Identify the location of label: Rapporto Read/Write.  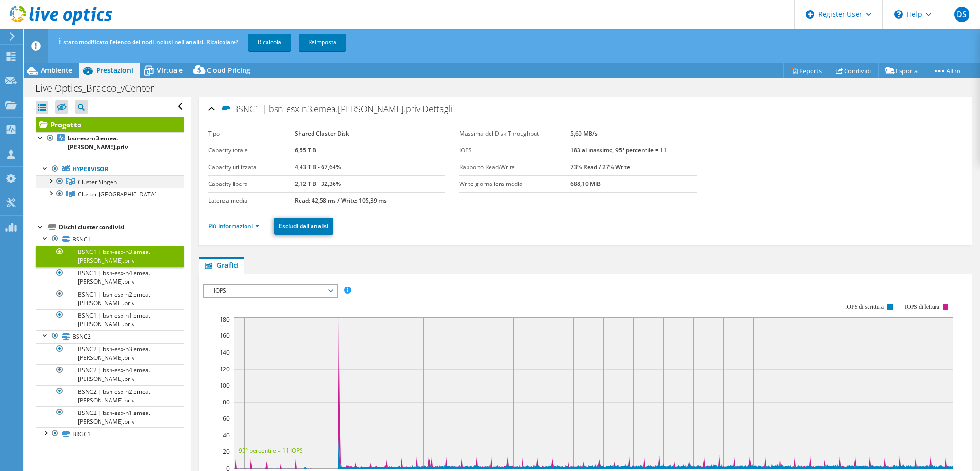
(514, 167).